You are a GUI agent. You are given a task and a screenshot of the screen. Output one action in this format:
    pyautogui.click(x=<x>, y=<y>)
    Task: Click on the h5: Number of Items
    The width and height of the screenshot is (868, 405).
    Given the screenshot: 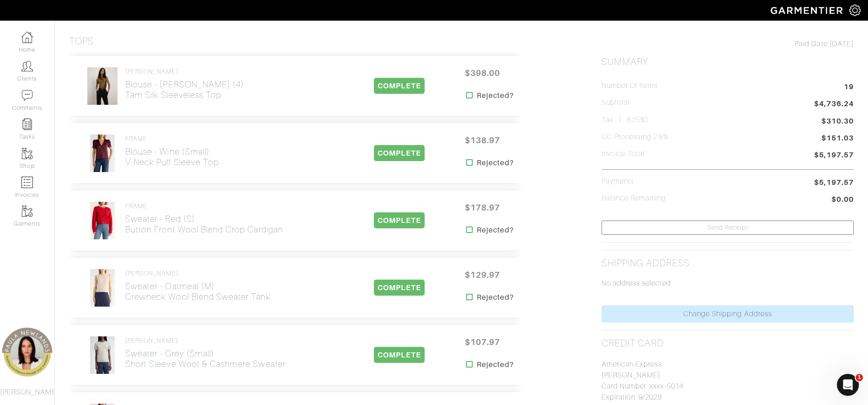 What is the action you would take?
    pyautogui.click(x=630, y=85)
    